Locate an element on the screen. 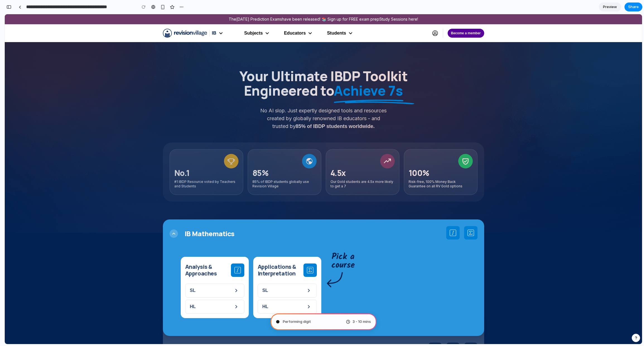 The image size is (644, 346). h5: Analysis & Approaches is located at coordinates (202, 256).